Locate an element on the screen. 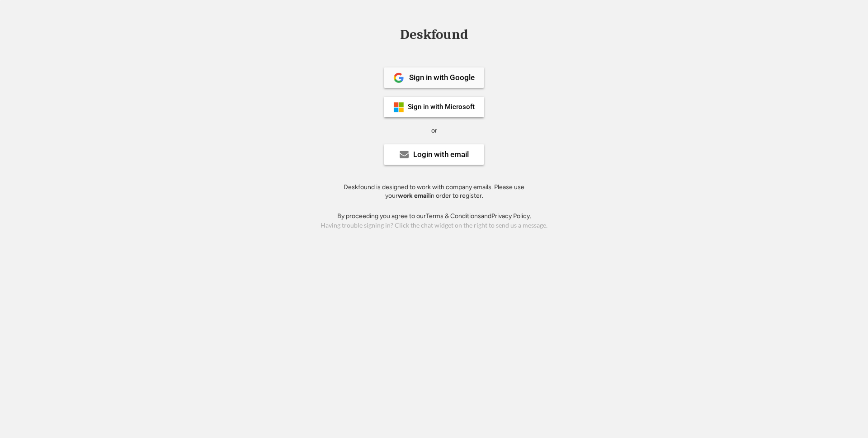 The height and width of the screenshot is (438, 868). a: Privacy Policy. is located at coordinates (511, 216).